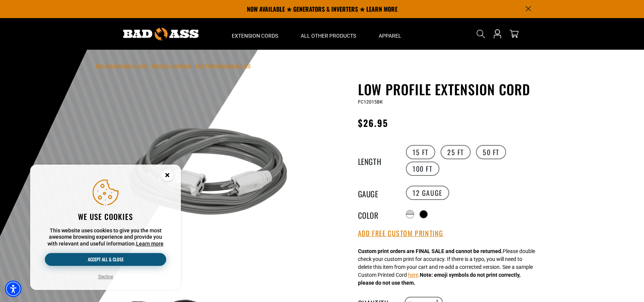  Describe the element at coordinates (106, 237) in the screenshot. I see `p: This website uses cookies to give you the most awesome browsing experience and provide you with r...` at that location.